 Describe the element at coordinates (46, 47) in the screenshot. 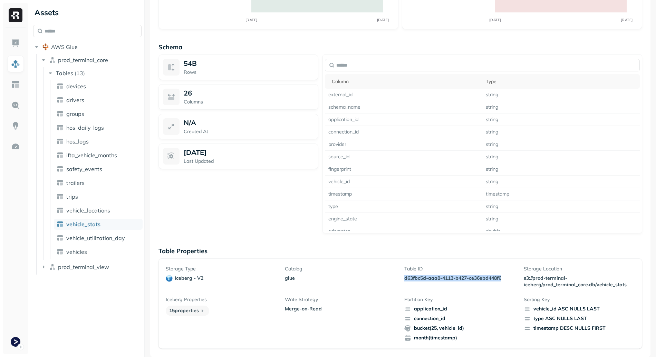

I see `img: root` at that location.